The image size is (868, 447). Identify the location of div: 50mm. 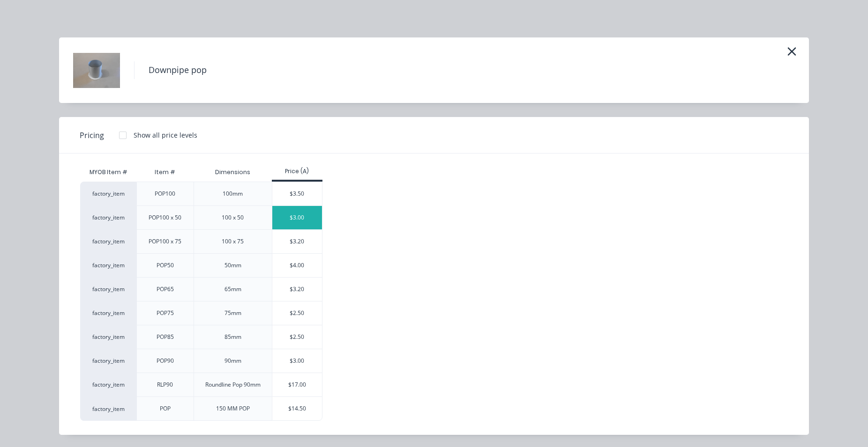
(233, 265).